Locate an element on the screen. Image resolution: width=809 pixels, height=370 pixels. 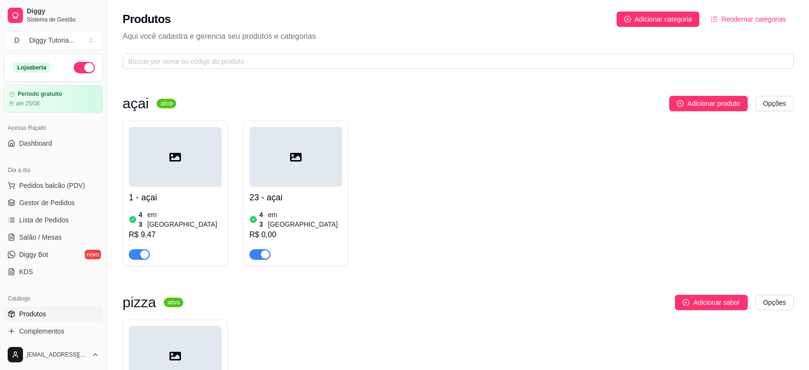
a: Salão / Mesas is located at coordinates (53, 237).